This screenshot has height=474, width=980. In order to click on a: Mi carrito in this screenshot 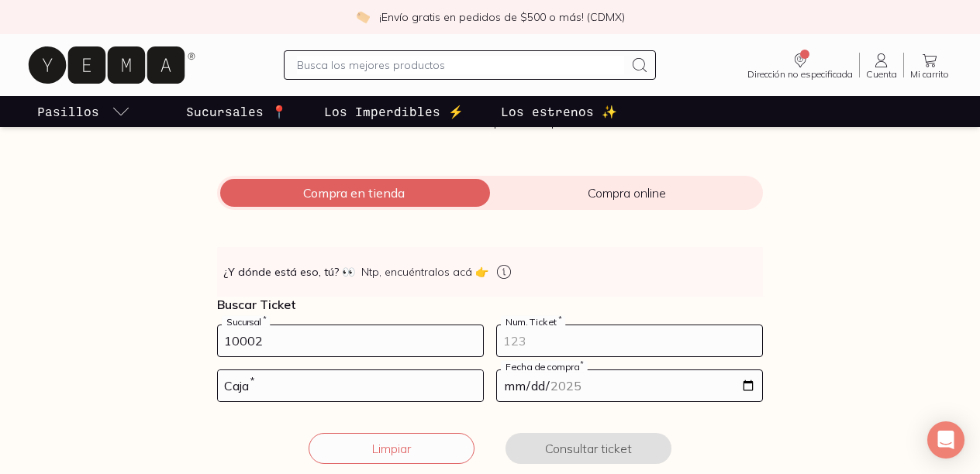, I will do `click(929, 65)`.